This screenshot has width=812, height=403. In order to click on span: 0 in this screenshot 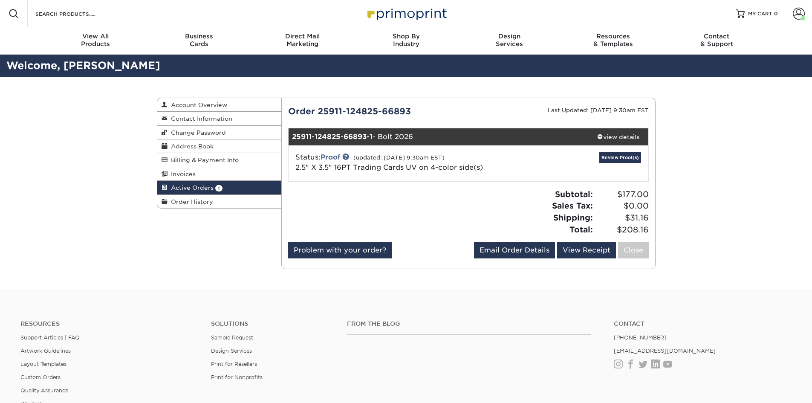, I will do `click(776, 14)`.